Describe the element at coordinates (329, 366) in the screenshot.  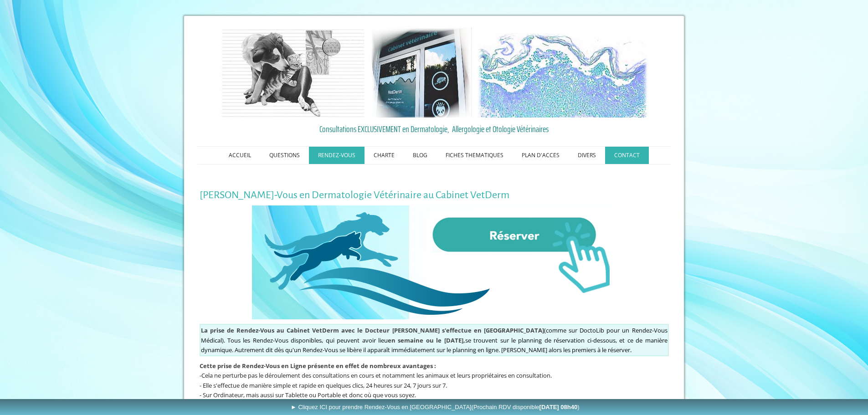
I see `span: rise de Rendez-Vous en Ligne présente en effet de nombreux avantages :` at that location.